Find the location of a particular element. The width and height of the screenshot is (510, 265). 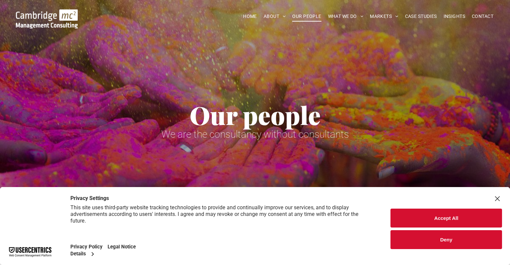

a: MARKETS is located at coordinates (384, 16).